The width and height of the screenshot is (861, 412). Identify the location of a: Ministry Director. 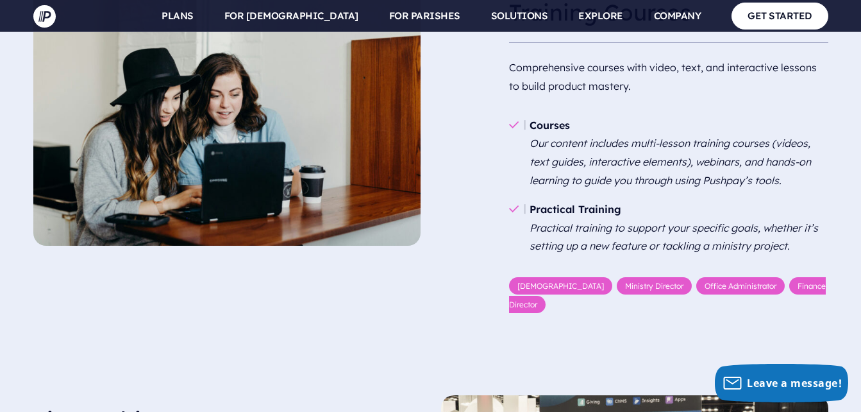
(654, 285).